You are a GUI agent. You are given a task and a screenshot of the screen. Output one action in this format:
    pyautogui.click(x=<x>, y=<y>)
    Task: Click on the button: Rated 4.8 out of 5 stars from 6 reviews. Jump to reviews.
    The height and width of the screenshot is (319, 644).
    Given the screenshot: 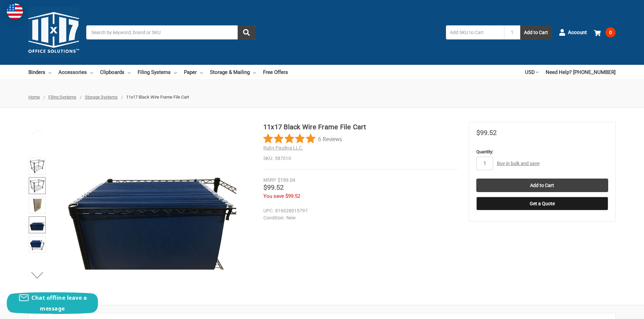 What is the action you would take?
    pyautogui.click(x=303, y=139)
    